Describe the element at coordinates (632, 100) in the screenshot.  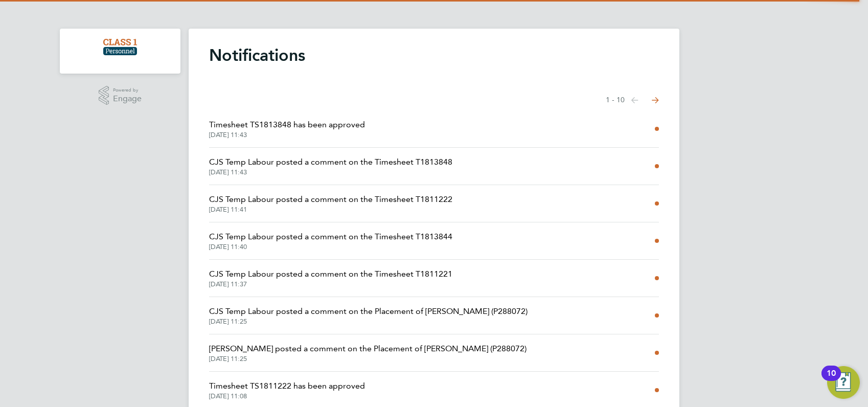
I see `nav: Select page of notifications list` at that location.